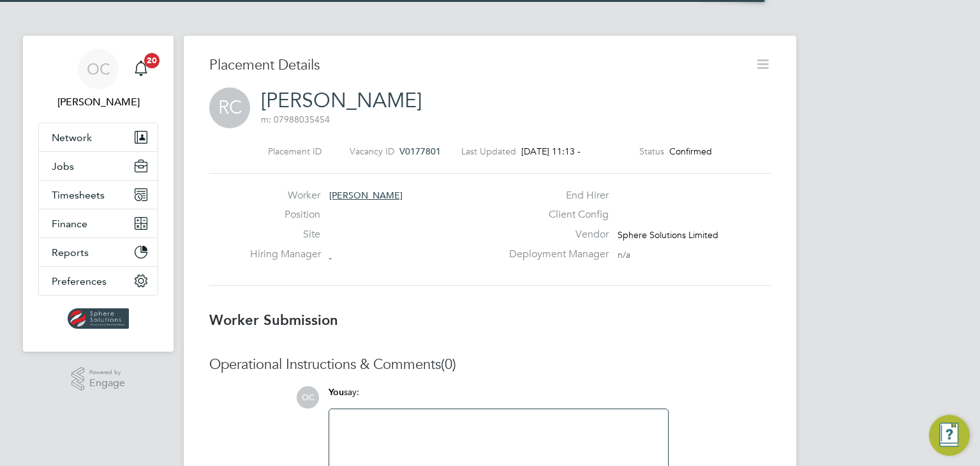 Image resolution: width=980 pixels, height=466 pixels. I want to click on a: 20, so click(141, 69).